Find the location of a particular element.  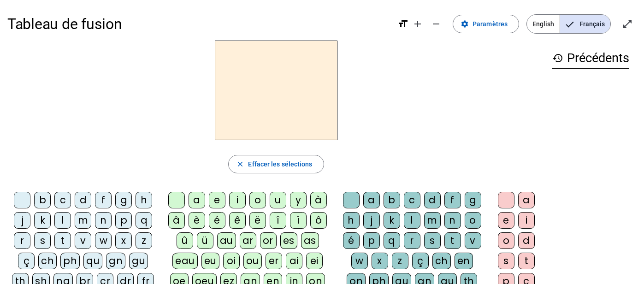

span: Paramètres is located at coordinates (490, 24).